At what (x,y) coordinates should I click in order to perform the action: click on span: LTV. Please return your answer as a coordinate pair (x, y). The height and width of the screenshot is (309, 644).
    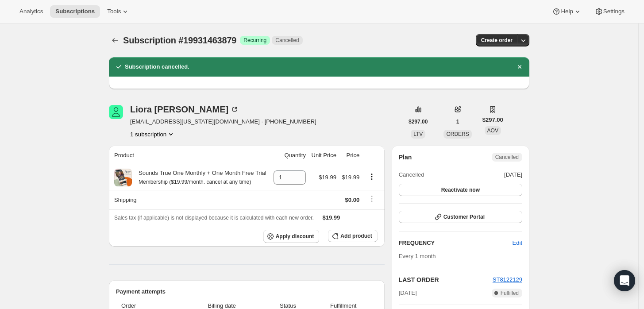
    Looking at the image, I should click on (418, 134).